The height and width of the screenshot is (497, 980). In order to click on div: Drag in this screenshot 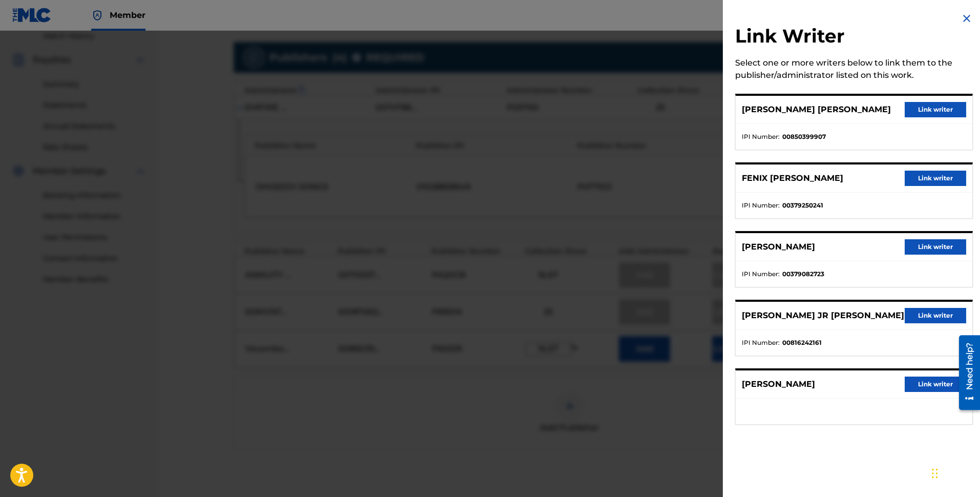, I will do `click(935, 473)`.